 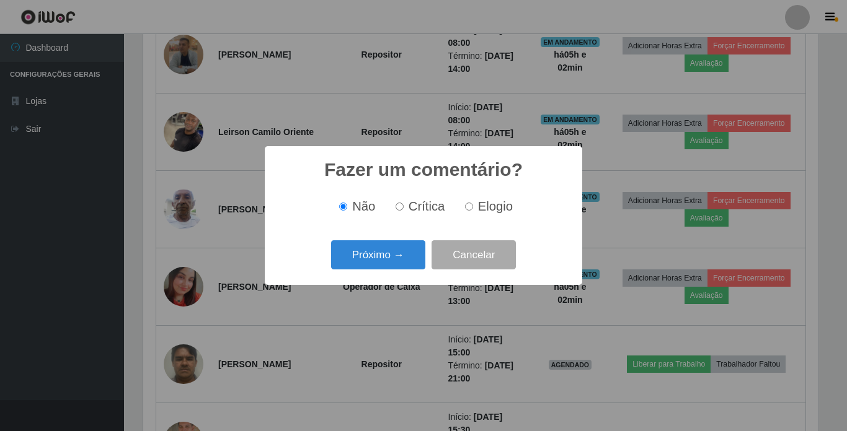 I want to click on button: Cancelar, so click(x=474, y=255).